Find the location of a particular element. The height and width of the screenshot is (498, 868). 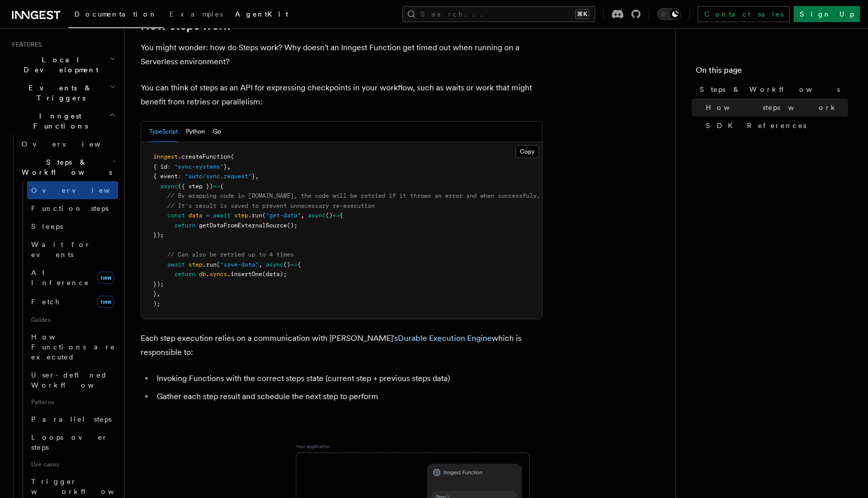

span: How steps work is located at coordinates (772, 107).